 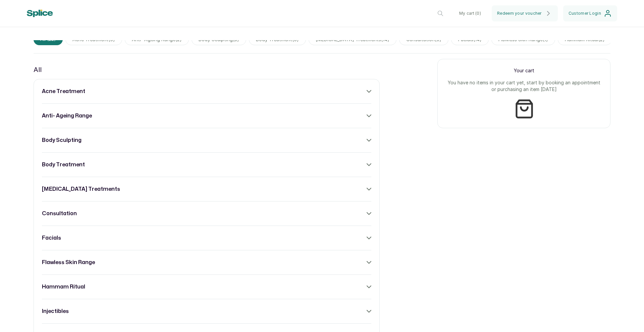 What do you see at coordinates (584, 14) in the screenshot?
I see `span: Customer Login` at bounding box center [584, 14].